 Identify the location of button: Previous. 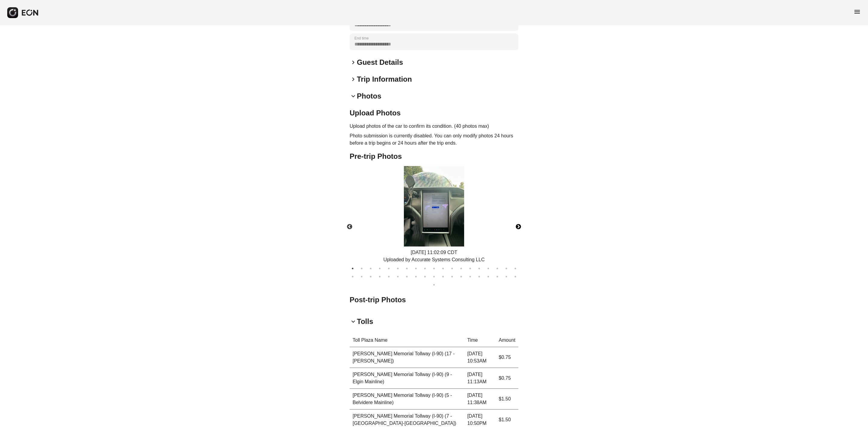
(350, 227).